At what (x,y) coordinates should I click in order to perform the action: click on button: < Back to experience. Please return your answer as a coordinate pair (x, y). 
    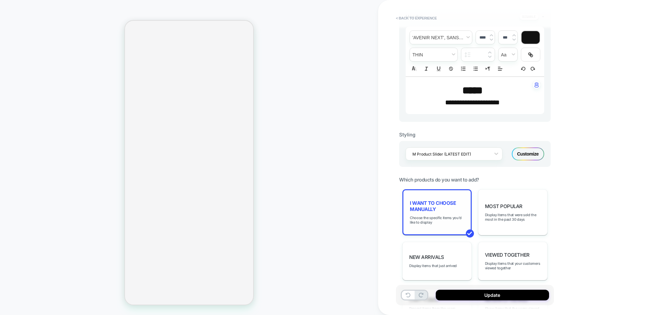
    Looking at the image, I should click on (416, 18).